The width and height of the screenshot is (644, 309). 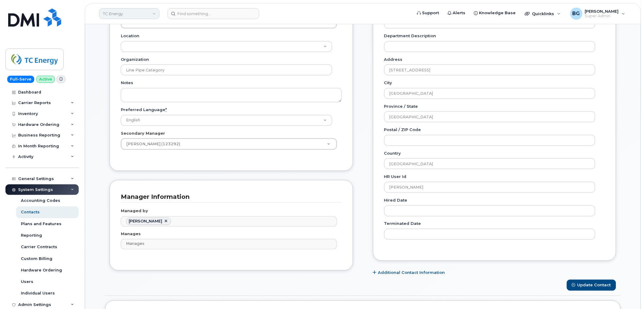 What do you see at coordinates (410, 36) in the screenshot?
I see `label: Department Description` at bounding box center [410, 36].